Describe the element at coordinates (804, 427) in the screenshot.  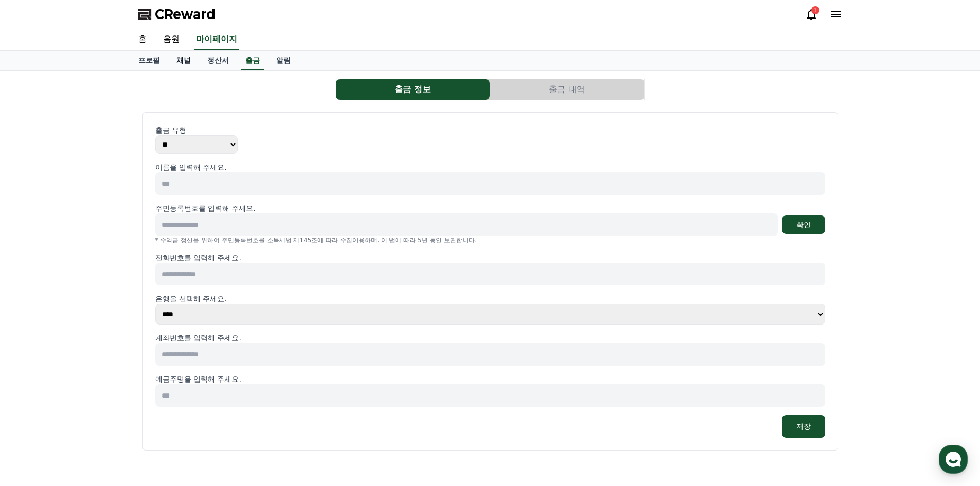
I see `button: 저장` at that location.